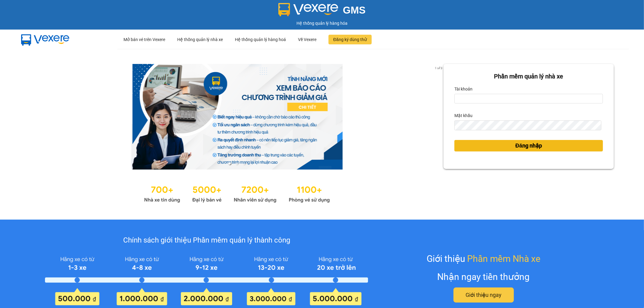  I want to click on input: Mật khẩu, so click(527, 125).